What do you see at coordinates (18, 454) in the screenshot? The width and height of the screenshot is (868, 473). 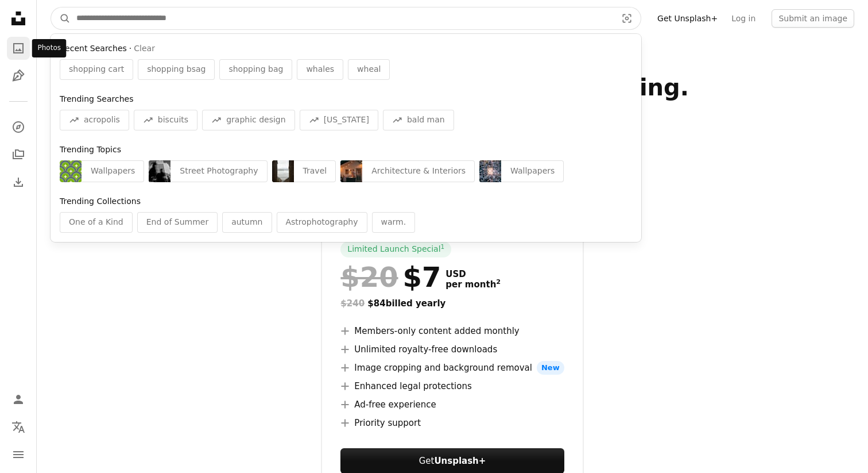 I see `button: Menu` at bounding box center [18, 454].